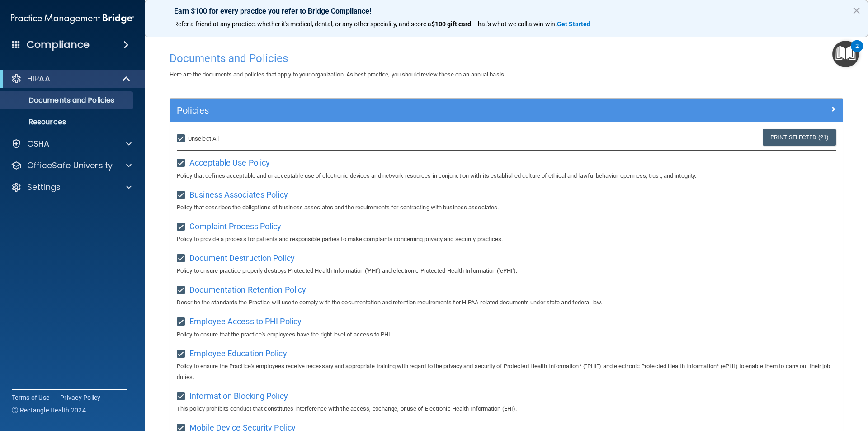 The image size is (868, 431). What do you see at coordinates (239, 194) in the screenshot?
I see `span: Business Associates Policy` at bounding box center [239, 194].